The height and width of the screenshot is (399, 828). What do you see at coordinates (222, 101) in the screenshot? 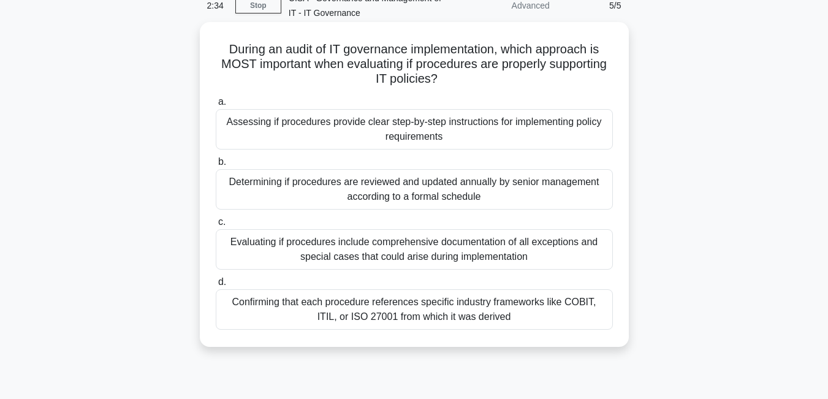
I see `span: a.` at bounding box center [222, 101].